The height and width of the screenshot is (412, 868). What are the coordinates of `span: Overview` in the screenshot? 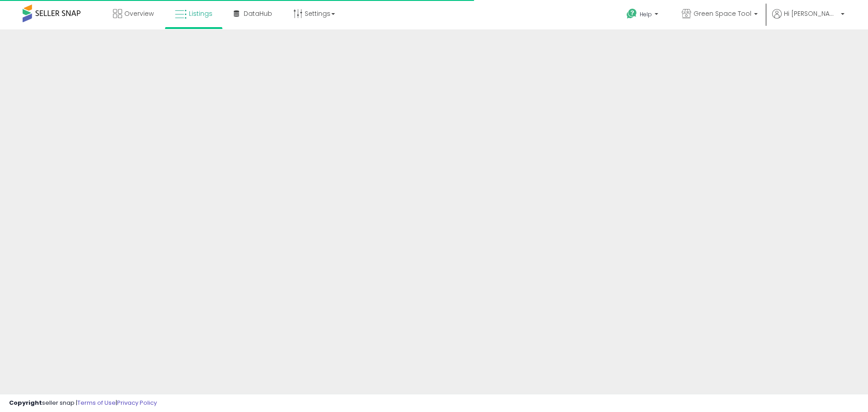 It's located at (138, 13).